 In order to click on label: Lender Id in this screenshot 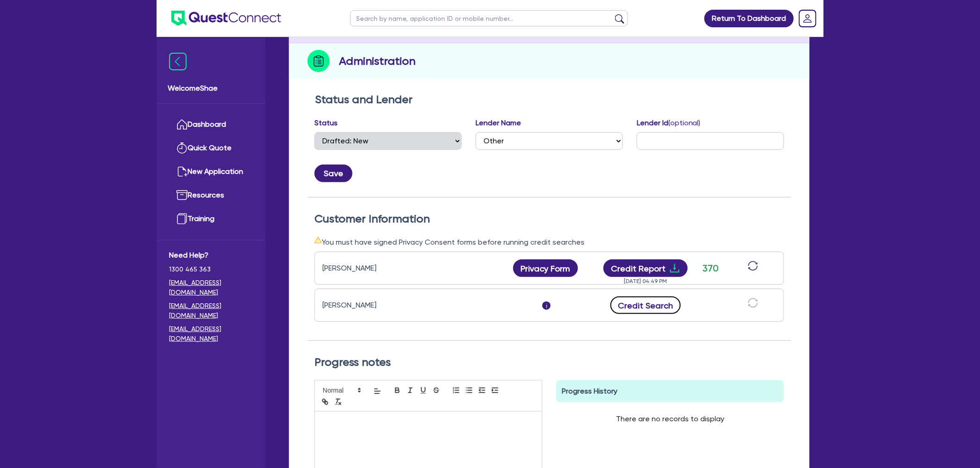, I will do `click(669, 123)`.